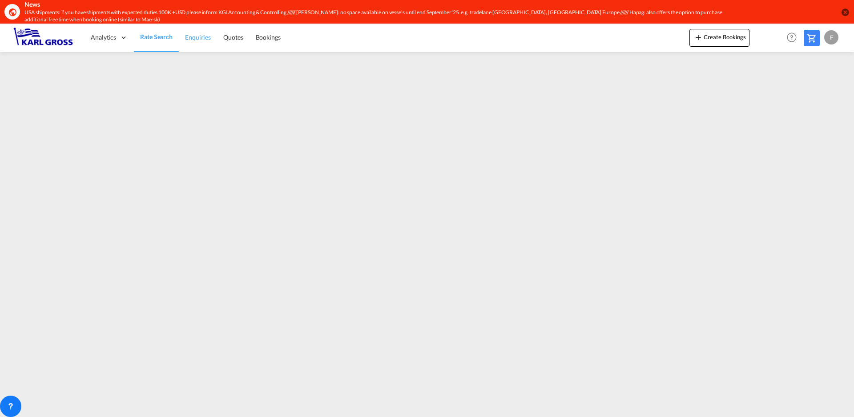 The image size is (854, 417). Describe the element at coordinates (156, 37) in the screenshot. I see `a: Rate Search` at that location.